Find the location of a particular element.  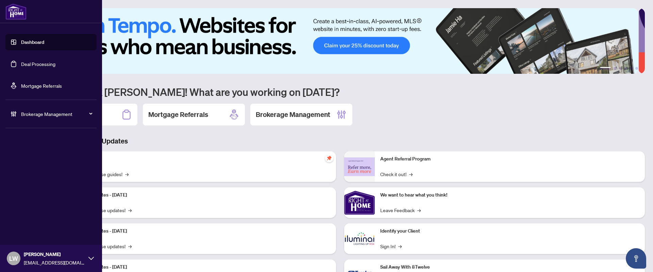

button: 3 is located at coordinates (620, 68).